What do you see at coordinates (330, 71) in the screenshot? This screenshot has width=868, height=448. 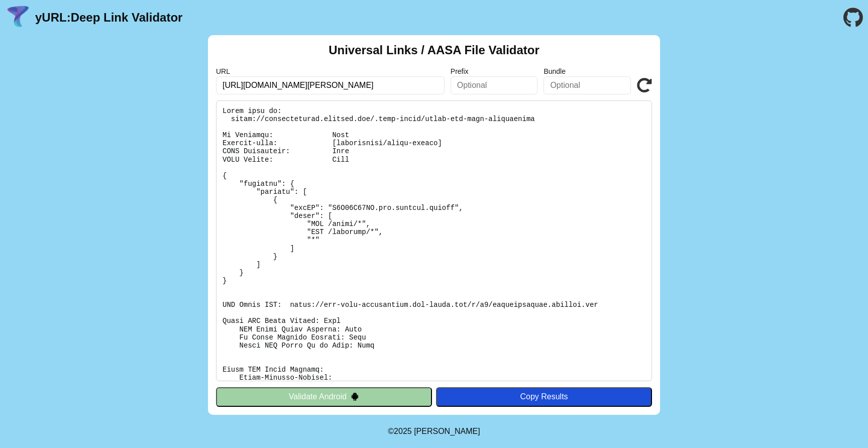 I see `label: URL` at bounding box center [330, 71].